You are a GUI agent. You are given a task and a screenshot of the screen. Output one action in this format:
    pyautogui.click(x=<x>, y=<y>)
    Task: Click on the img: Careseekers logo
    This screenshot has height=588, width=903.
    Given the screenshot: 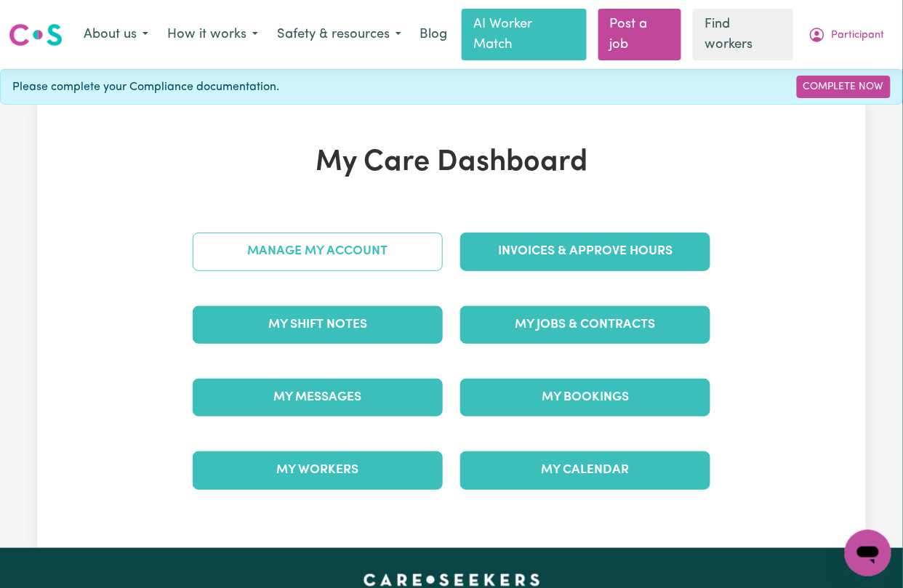 What is the action you would take?
    pyautogui.click(x=36, y=35)
    